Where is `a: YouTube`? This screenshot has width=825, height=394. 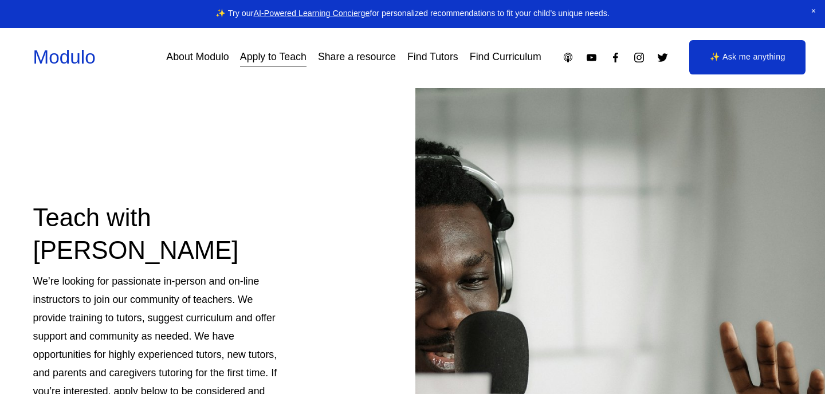
a: YouTube is located at coordinates (591, 57).